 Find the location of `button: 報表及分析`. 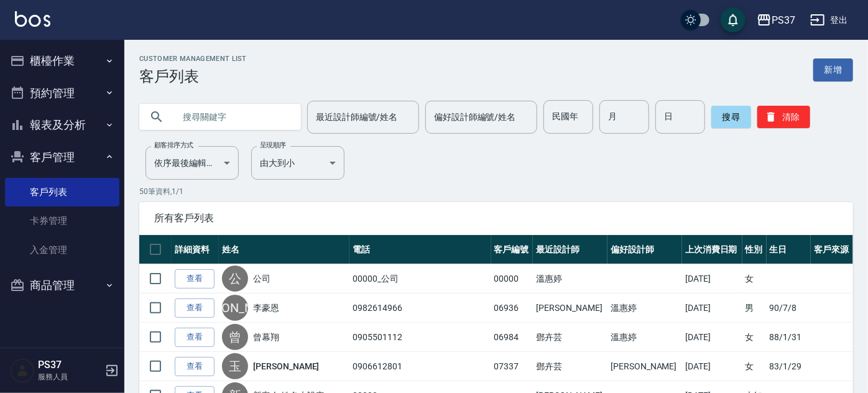

button: 報表及分析 is located at coordinates (62, 125).